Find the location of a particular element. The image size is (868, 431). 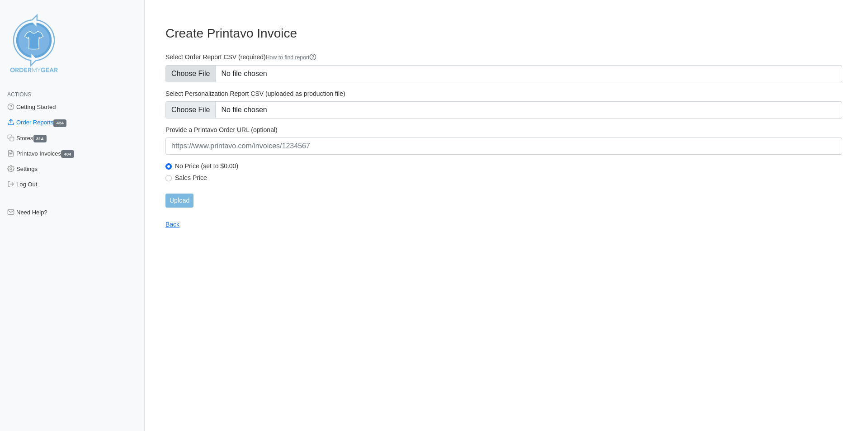

label: Sales Price is located at coordinates (508, 178).